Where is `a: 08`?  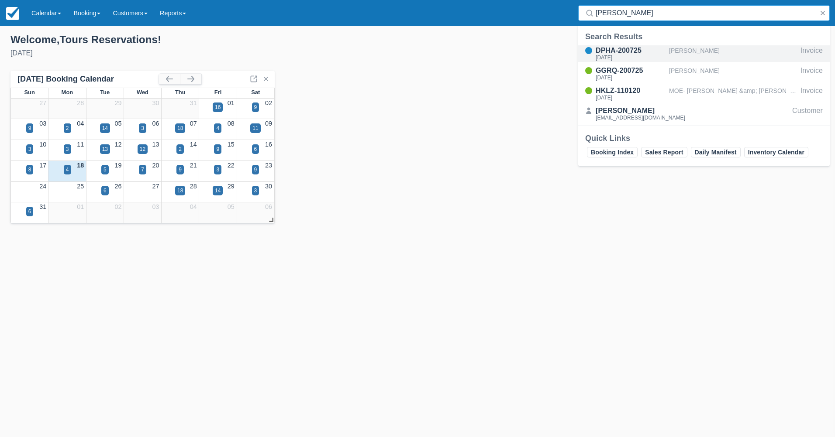
a: 08 is located at coordinates (231, 124).